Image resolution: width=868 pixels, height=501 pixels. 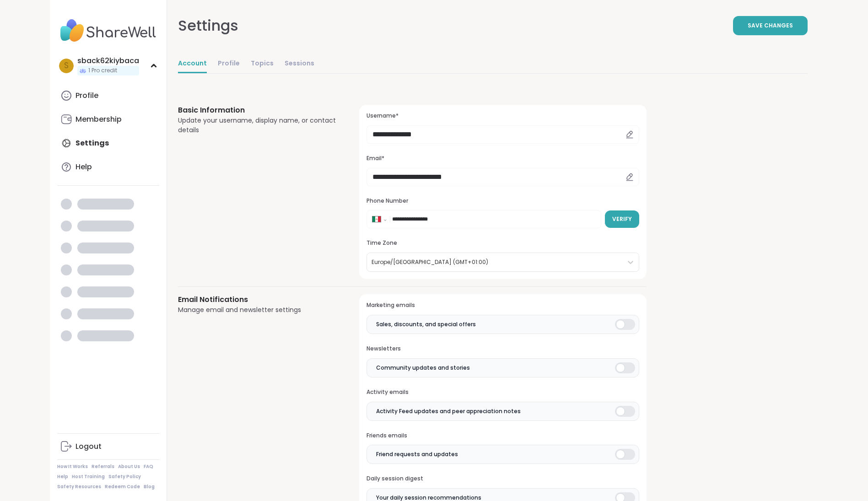 I want to click on a: Membership, so click(x=108, y=120).